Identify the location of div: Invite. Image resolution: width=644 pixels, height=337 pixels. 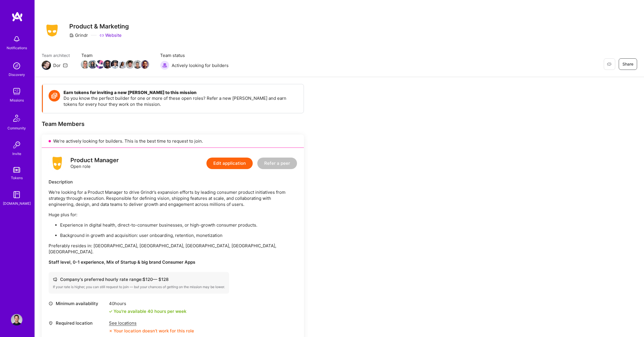
(16, 153).